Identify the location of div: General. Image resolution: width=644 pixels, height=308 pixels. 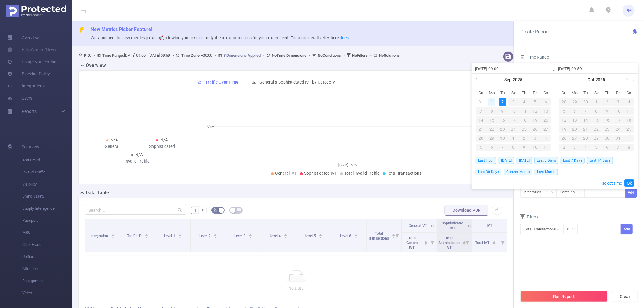
(112, 146).